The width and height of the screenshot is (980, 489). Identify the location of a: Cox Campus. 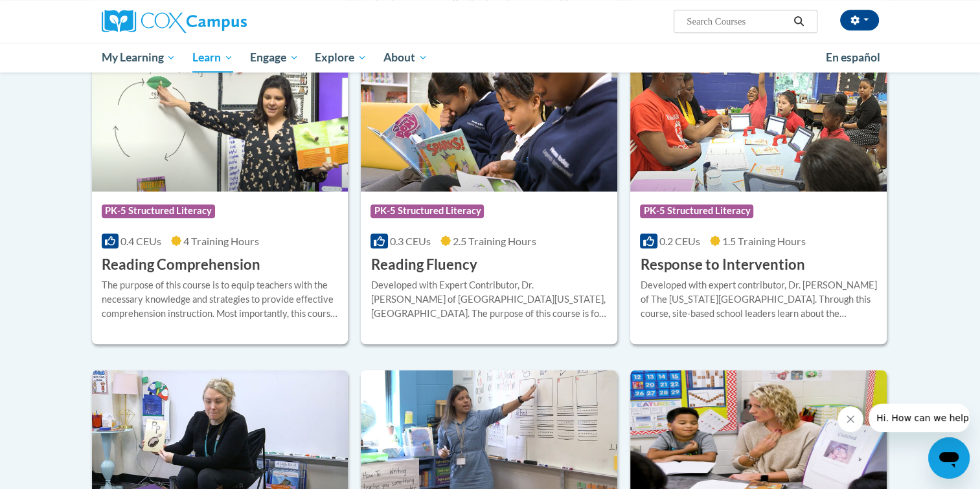
(225, 22).